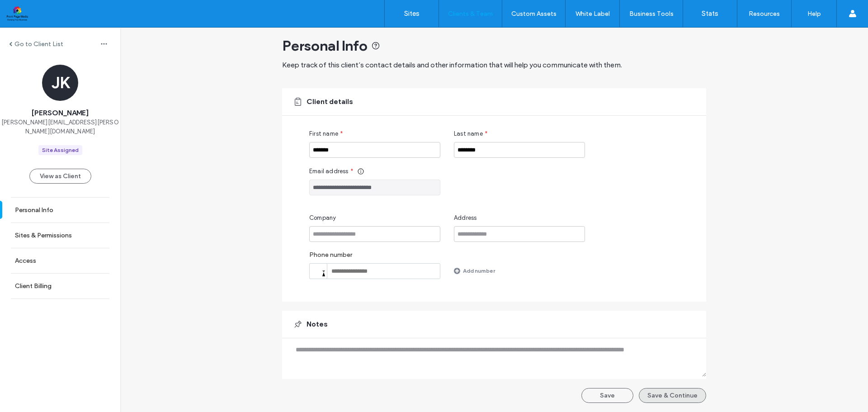 The height and width of the screenshot is (412, 868). I want to click on span: Help, so click(29, 11).